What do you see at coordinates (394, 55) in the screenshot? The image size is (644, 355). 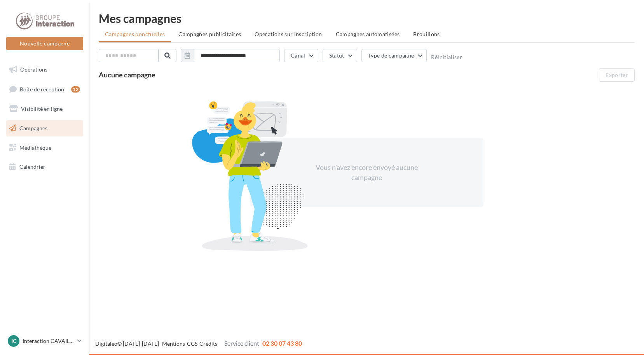 I see `button: Type de campagne` at bounding box center [394, 55].